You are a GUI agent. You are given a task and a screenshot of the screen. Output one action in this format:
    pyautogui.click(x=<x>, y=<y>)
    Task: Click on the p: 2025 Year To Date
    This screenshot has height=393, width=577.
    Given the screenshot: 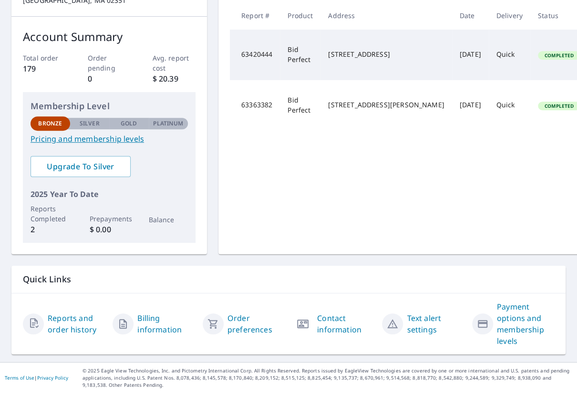 What is the action you would take?
    pyautogui.click(x=109, y=194)
    